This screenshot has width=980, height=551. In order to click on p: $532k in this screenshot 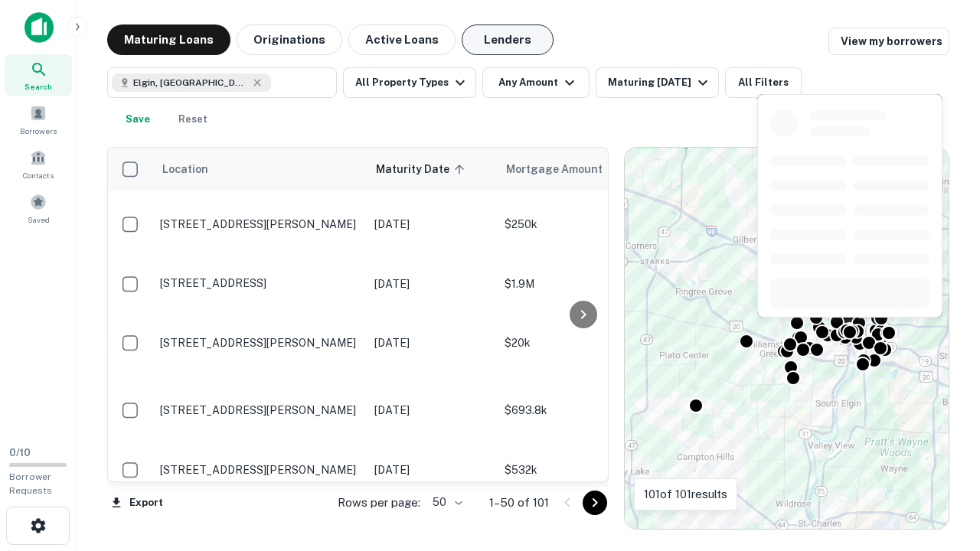, I will do `click(581, 469)`.